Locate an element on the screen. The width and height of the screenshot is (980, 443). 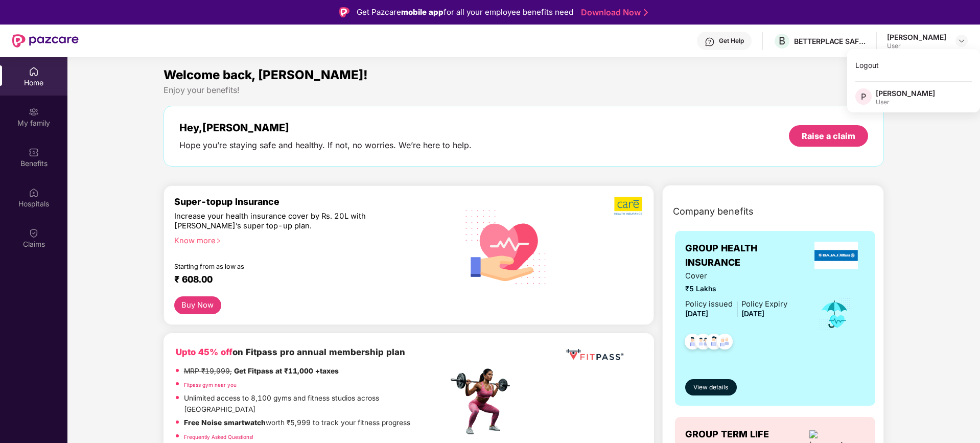
strong: Get Fitpass at ₹11,000 +taxes is located at coordinates (286, 372).